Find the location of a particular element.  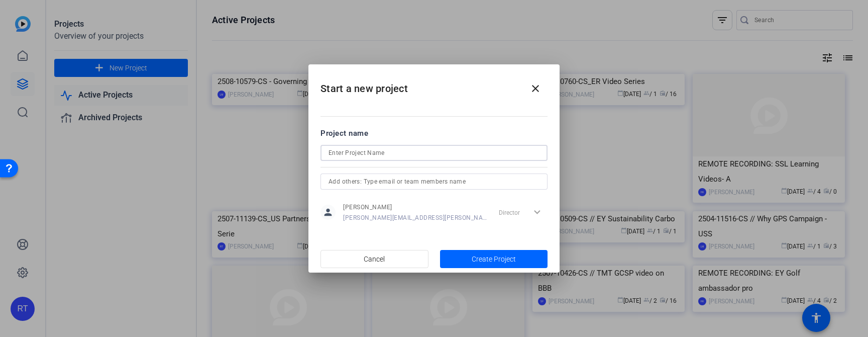

input: Add others: Type email or team members name is located at coordinates (434, 182).